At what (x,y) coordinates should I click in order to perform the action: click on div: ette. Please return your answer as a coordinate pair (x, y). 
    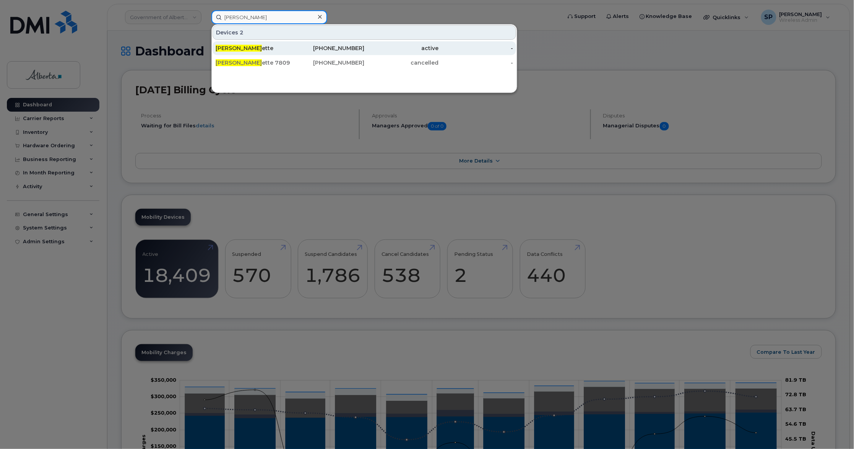
    Looking at the image, I should click on (253, 48).